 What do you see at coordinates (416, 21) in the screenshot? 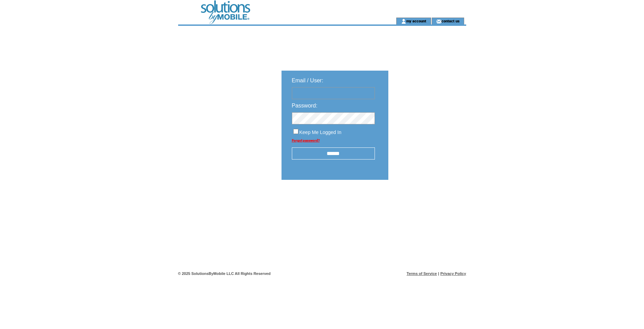
I see `a: my account` at bounding box center [416, 21].